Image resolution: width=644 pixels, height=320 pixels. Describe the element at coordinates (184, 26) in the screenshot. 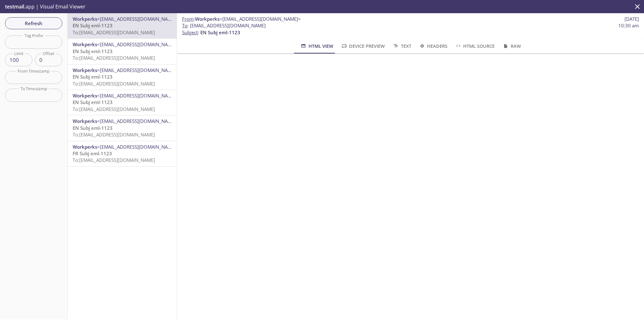

I see `span: To` at that location.